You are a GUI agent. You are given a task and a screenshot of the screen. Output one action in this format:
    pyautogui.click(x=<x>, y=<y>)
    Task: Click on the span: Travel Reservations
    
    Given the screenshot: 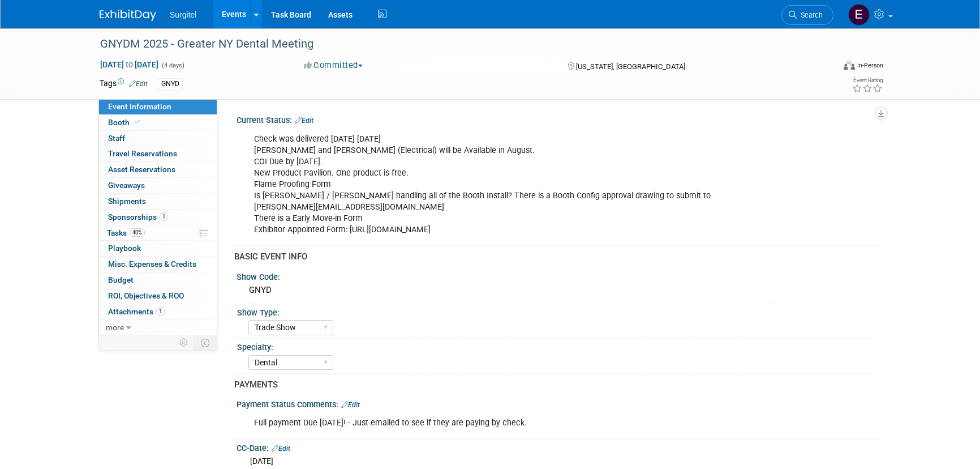 What is the action you would take?
    pyautogui.click(x=143, y=153)
    